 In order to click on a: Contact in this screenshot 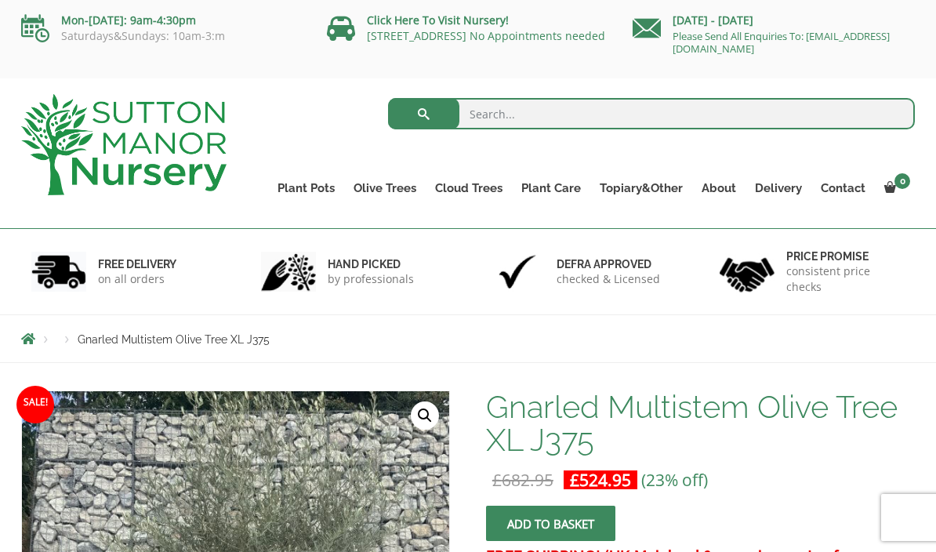, I will do `click(843, 188)`.